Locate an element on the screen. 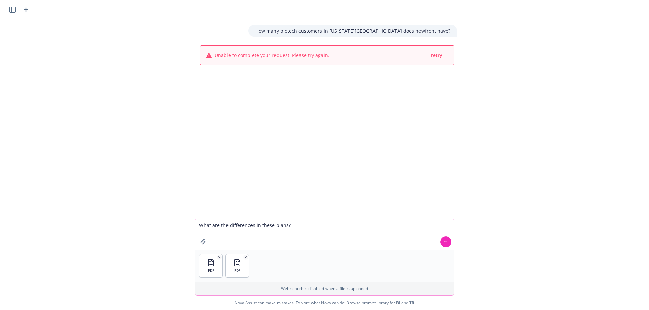 This screenshot has height=310, width=649. p: Web search is disabled when a file is uploaded is located at coordinates (324, 289).